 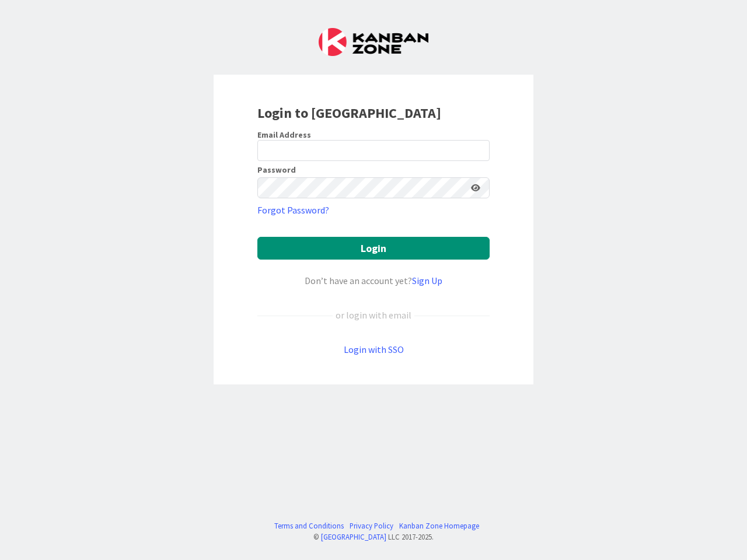 I want to click on label: Email Address, so click(x=284, y=135).